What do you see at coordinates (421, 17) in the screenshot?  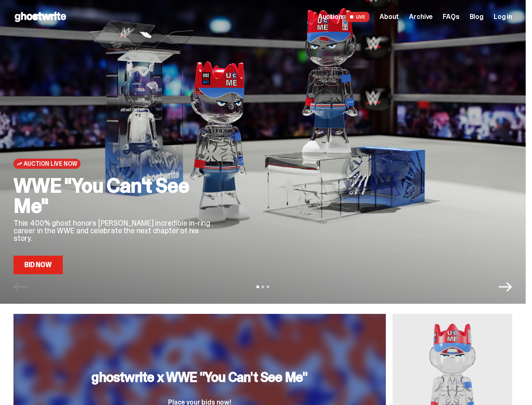 I see `span: Archive` at bounding box center [421, 17].